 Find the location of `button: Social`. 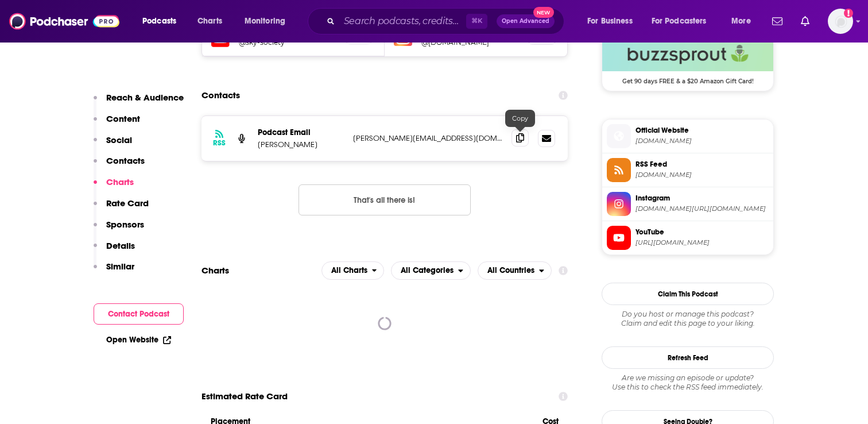

button: Social is located at coordinates (112, 145).